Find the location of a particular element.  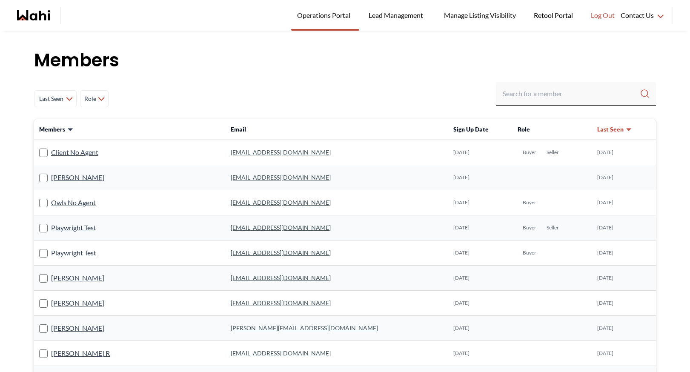

span: Operations Portal is located at coordinates (325, 15).